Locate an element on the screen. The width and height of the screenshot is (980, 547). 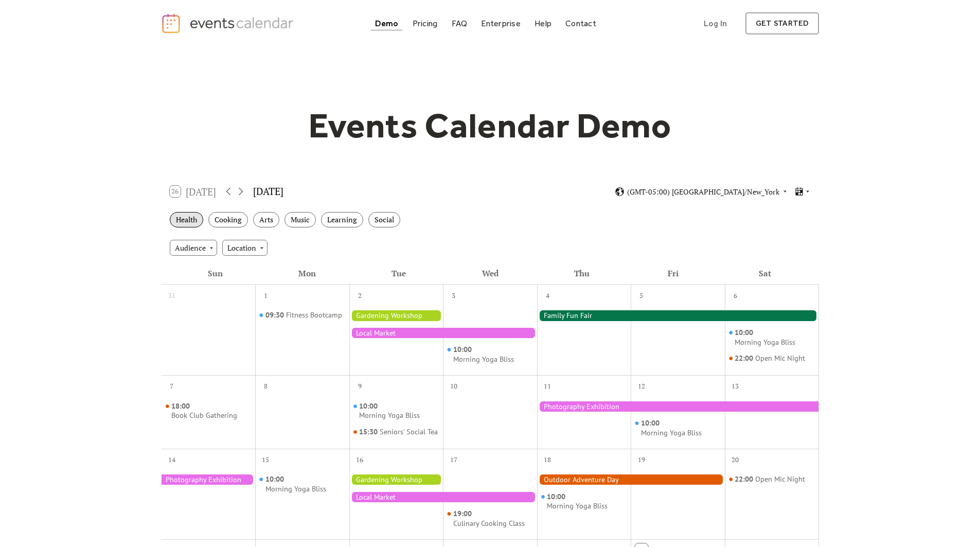
a: home is located at coordinates (229, 23).